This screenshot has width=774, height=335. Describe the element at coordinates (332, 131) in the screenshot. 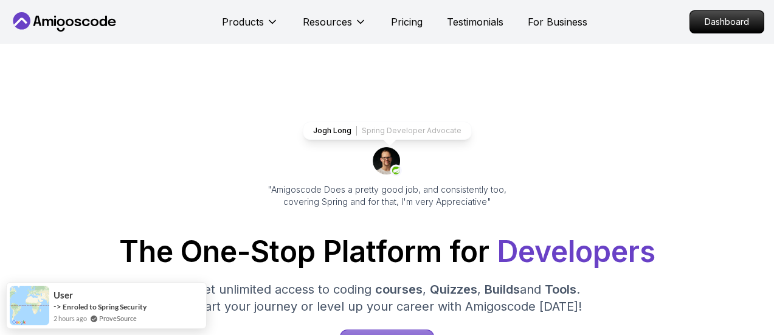

I see `p: Jogh Long` at that location.